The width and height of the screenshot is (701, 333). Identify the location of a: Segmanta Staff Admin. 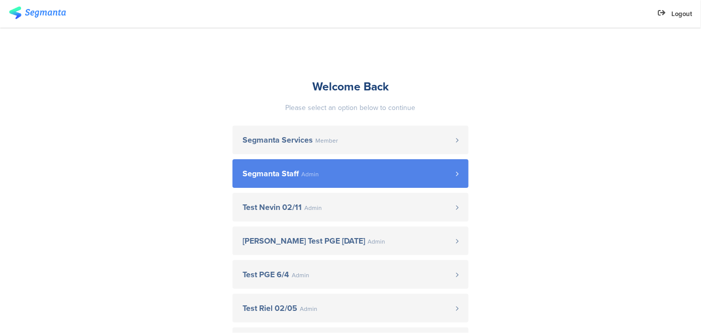
(351, 173).